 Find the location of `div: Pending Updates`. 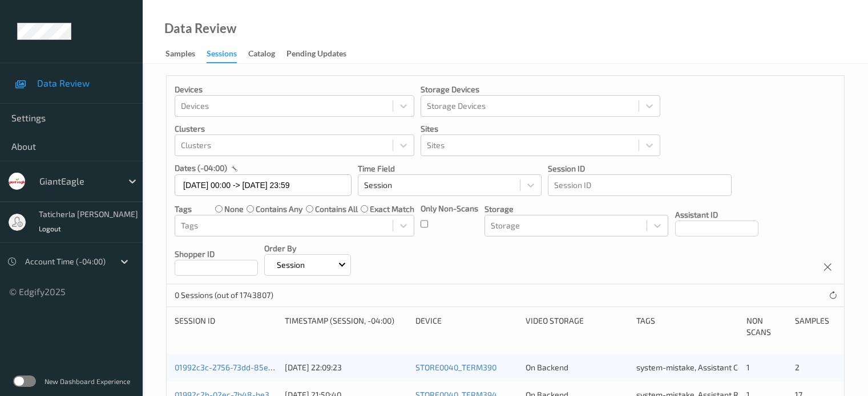

div: Pending Updates is located at coordinates (316, 55).